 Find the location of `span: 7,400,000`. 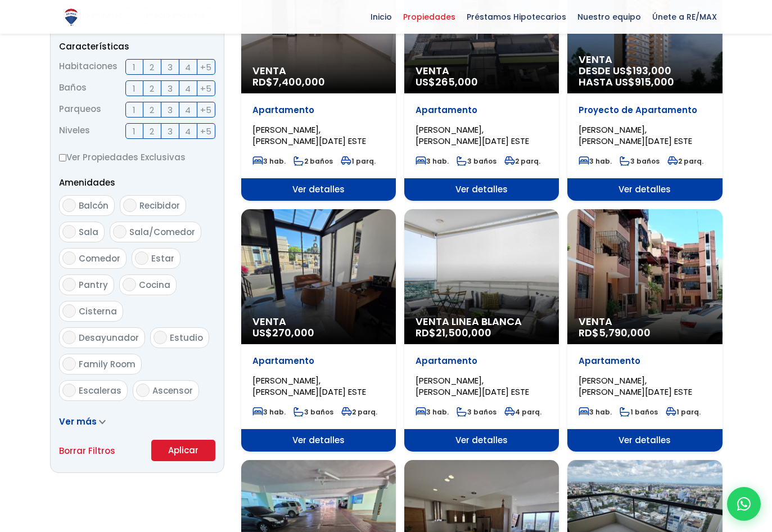

span: 7,400,000 is located at coordinates (299, 82).